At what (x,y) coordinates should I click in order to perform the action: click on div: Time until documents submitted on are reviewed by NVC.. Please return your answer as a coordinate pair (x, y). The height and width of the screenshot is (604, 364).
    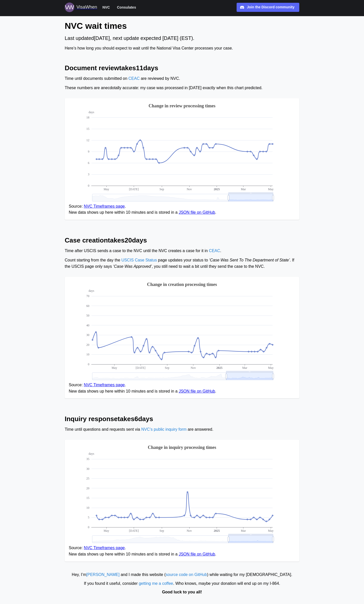
    Looking at the image, I should click on (182, 79).